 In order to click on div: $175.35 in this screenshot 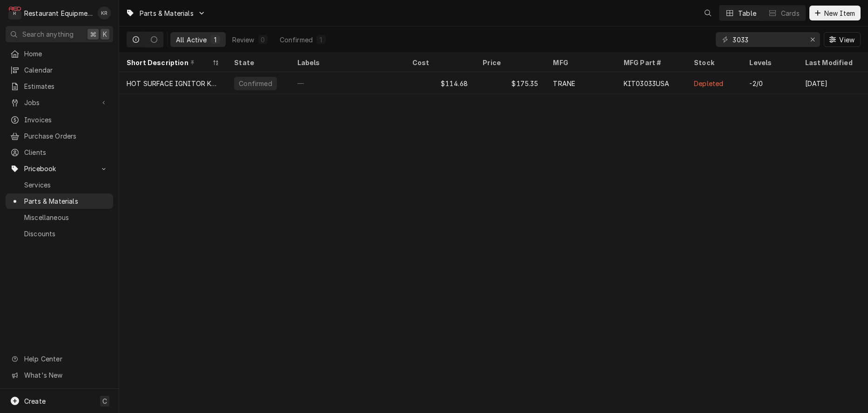, I will do `click(510, 83)`.